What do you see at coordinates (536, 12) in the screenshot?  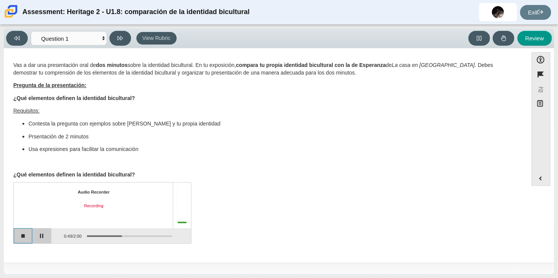 I see `a: Exit` at bounding box center [536, 12].